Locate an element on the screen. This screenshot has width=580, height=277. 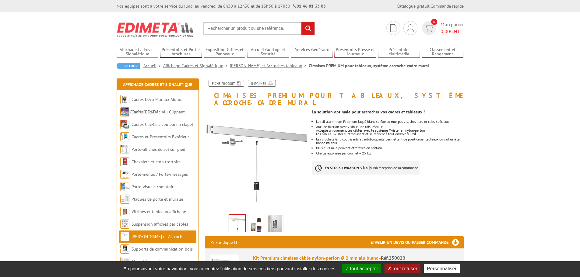
input: Rechercher un produit ou une référence... is located at coordinates (259, 28).